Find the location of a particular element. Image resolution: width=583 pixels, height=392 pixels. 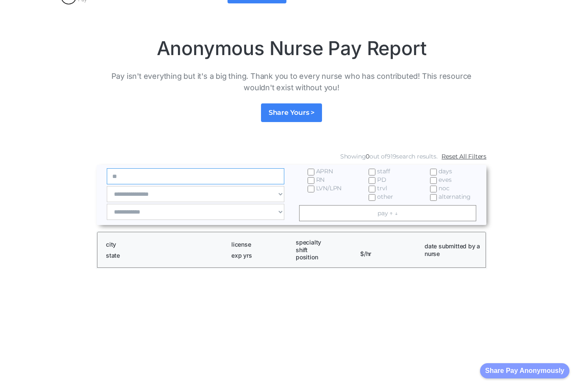

p: Pay isn't everything but it's a big thing. Thank you to every nurse who has contributed! This res... is located at coordinates (291, 82).